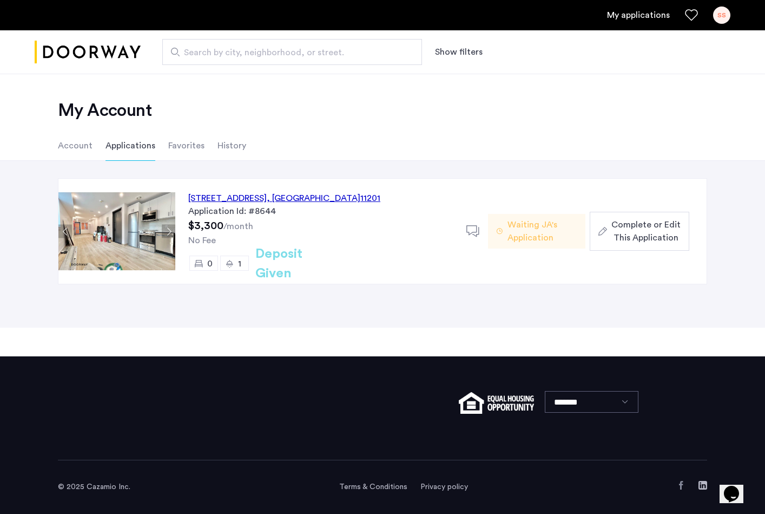  What do you see at coordinates (722, 15) in the screenshot?
I see `div: SS` at bounding box center [722, 15].